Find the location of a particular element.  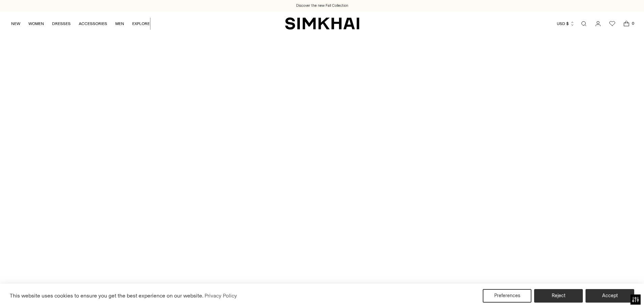

span: This website uses cookies to ensure you get the best experience on our website. is located at coordinates (106, 295).